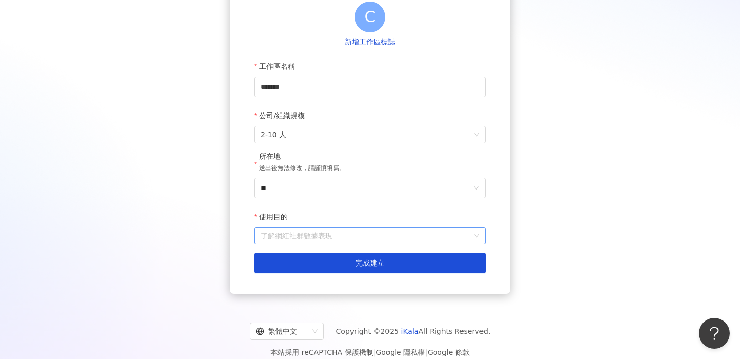 Image resolution: width=740 pixels, height=359 pixels. What do you see at coordinates (282, 332) in the screenshot?
I see `div: 繁體中文` at bounding box center [282, 332].